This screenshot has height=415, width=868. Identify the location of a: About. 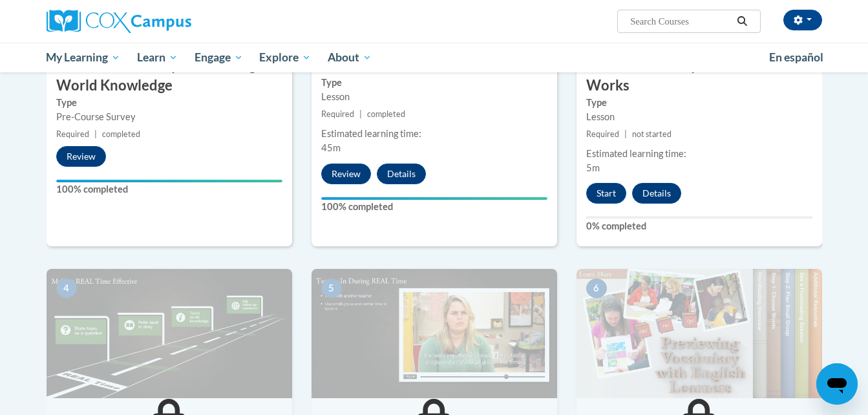
(350, 57).